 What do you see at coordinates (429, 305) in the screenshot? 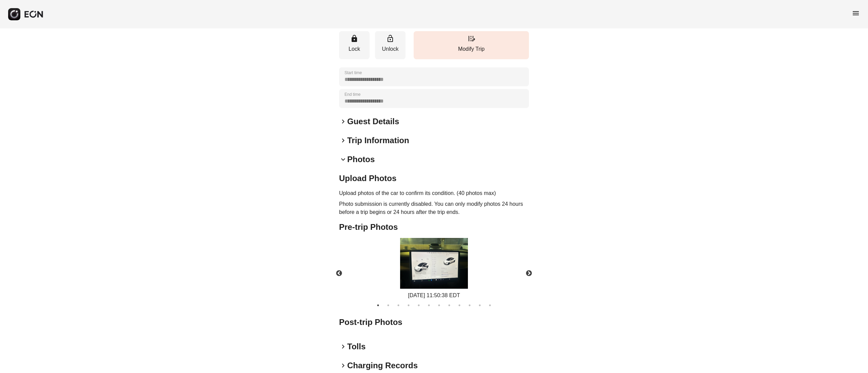
I see `button: 6` at bounding box center [429, 305].